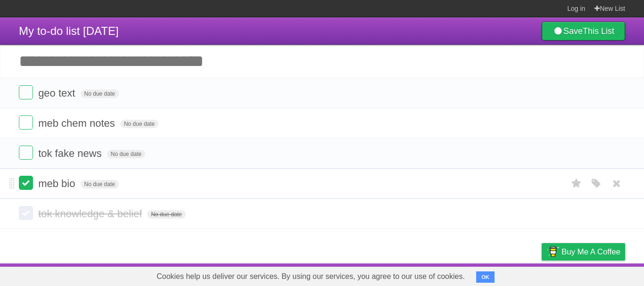 The width and height of the screenshot is (644, 286). Describe the element at coordinates (466, 275) in the screenshot. I see `a: Developers` at that location.